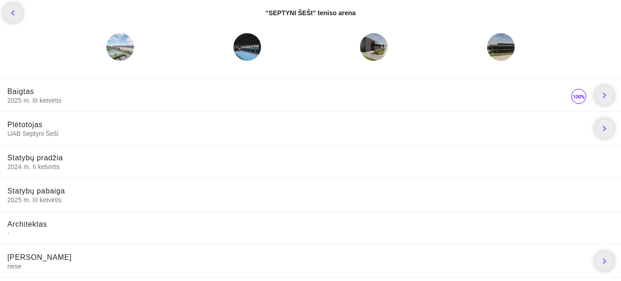  What do you see at coordinates (310, 13) in the screenshot?
I see `div: “SEPTYNI ŠEŠI” teniso arena` at bounding box center [310, 13].